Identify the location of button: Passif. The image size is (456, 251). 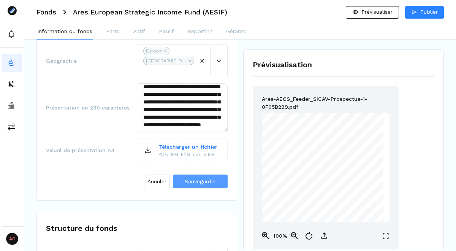
(166, 32).